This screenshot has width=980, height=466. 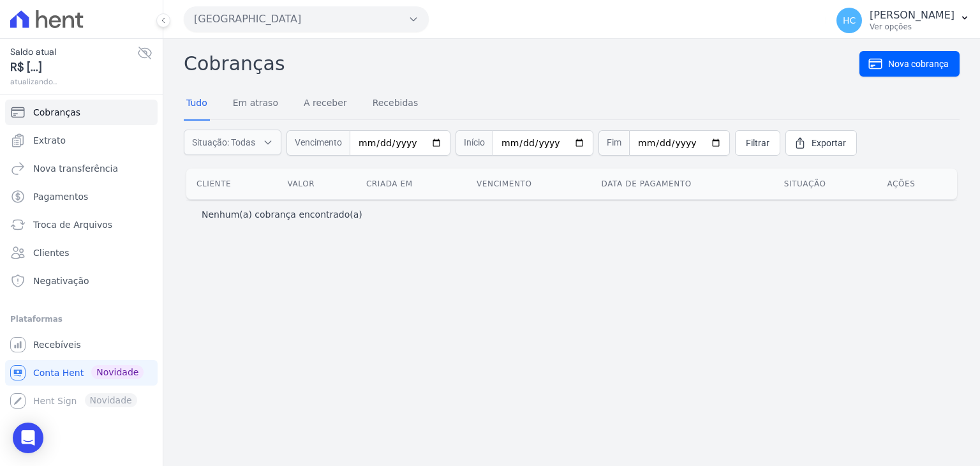 I want to click on th: Vencimento, so click(x=529, y=184).